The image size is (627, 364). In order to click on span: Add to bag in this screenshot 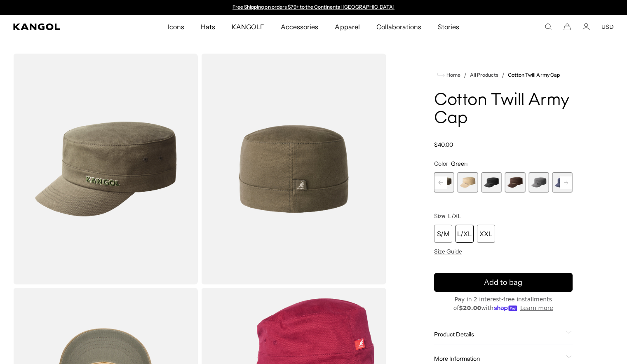, I will do `click(502, 282)`.